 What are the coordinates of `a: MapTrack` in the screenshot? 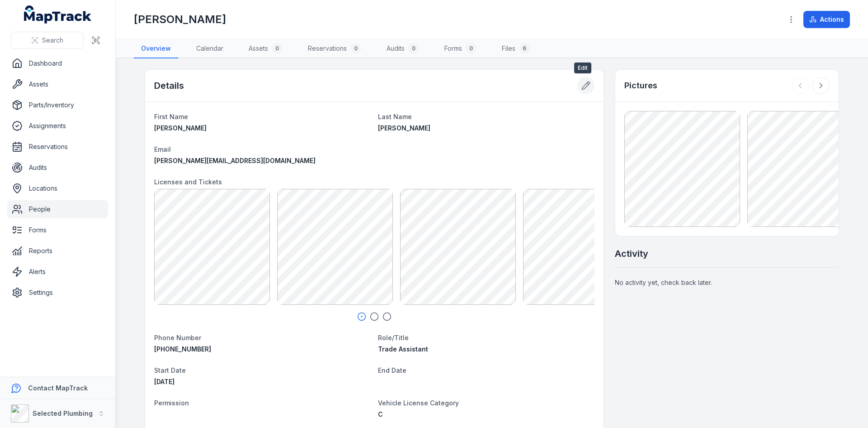 It's located at (58, 15).